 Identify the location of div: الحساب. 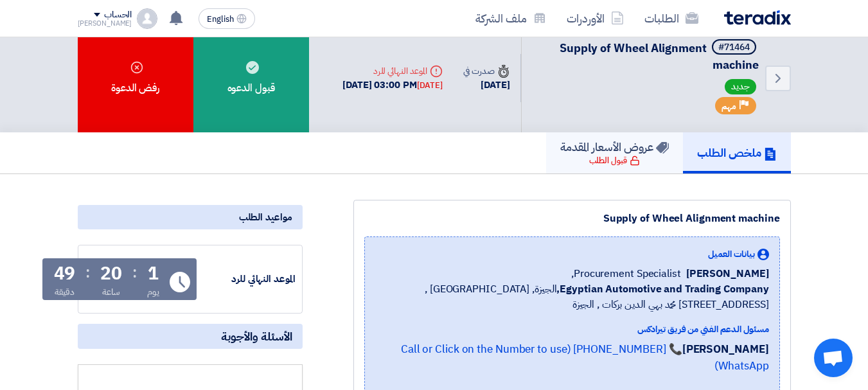
(117, 15).